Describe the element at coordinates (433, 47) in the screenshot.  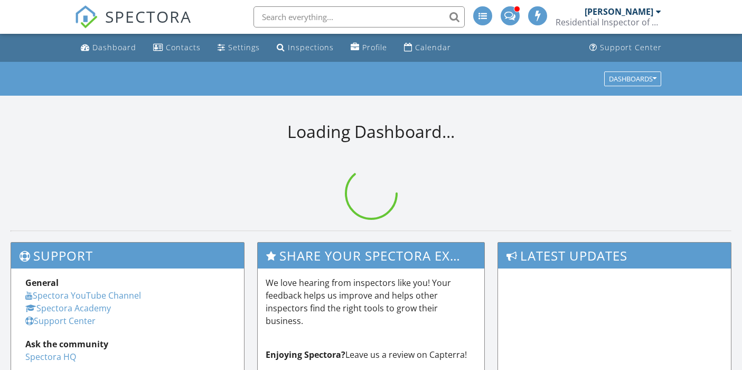
I see `div: Calendar` at that location.